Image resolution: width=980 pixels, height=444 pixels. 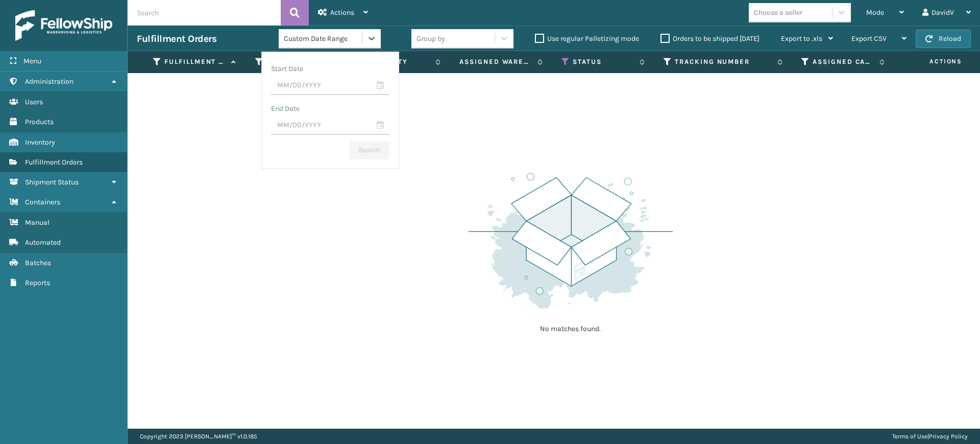 What do you see at coordinates (286, 108) in the screenshot?
I see `label: End Date` at bounding box center [286, 108].